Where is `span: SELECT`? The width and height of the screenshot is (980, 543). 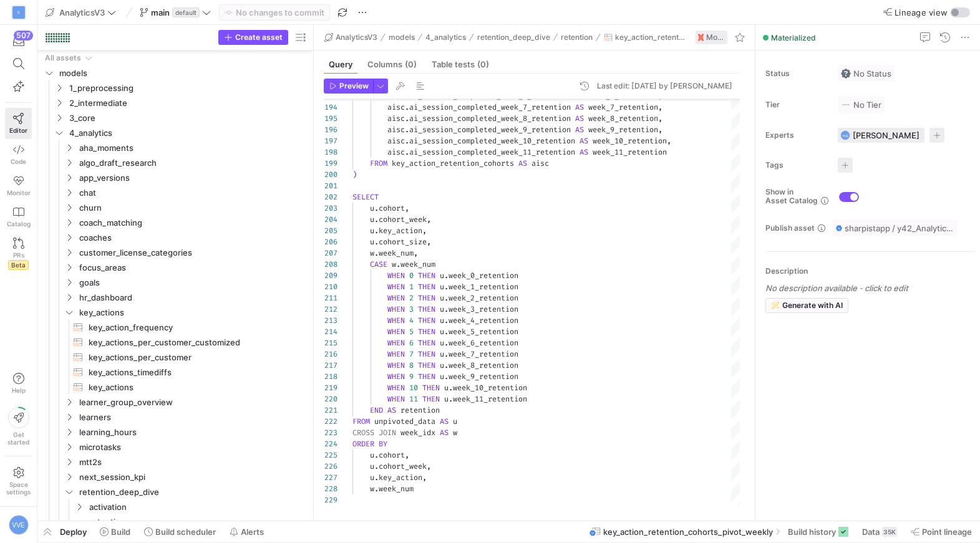
span: SELECT is located at coordinates (365, 197).